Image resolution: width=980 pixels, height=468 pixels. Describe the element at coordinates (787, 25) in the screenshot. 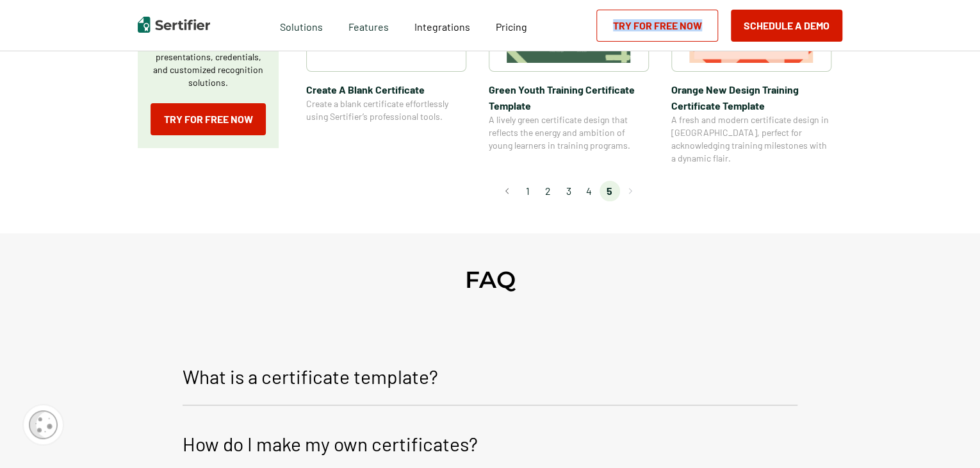

I see `button: Schedule a Demo` at that location.